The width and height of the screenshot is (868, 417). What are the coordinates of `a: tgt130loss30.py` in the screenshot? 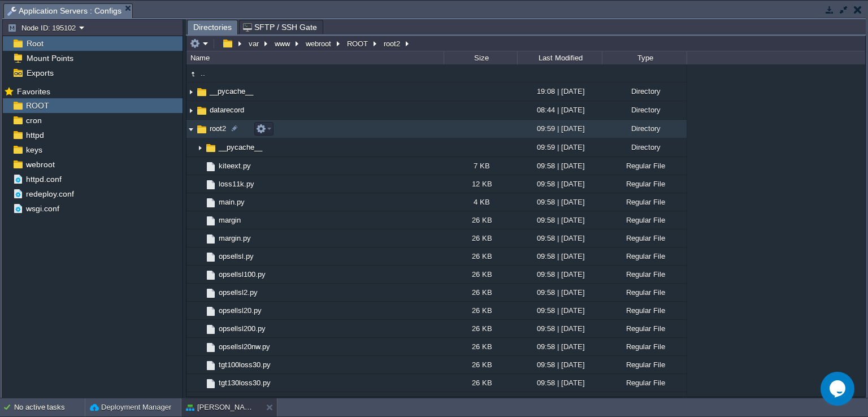 It's located at (245, 383).